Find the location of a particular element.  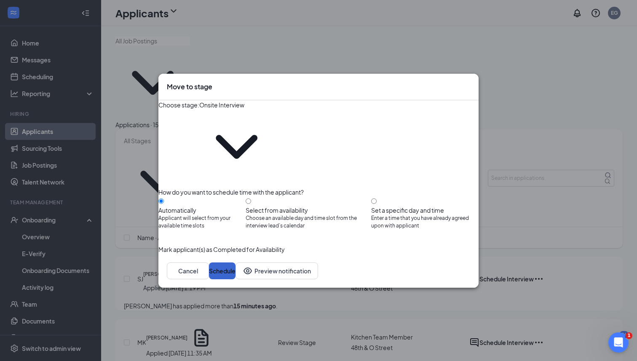

div: Set a specific day and time is located at coordinates (425, 210).